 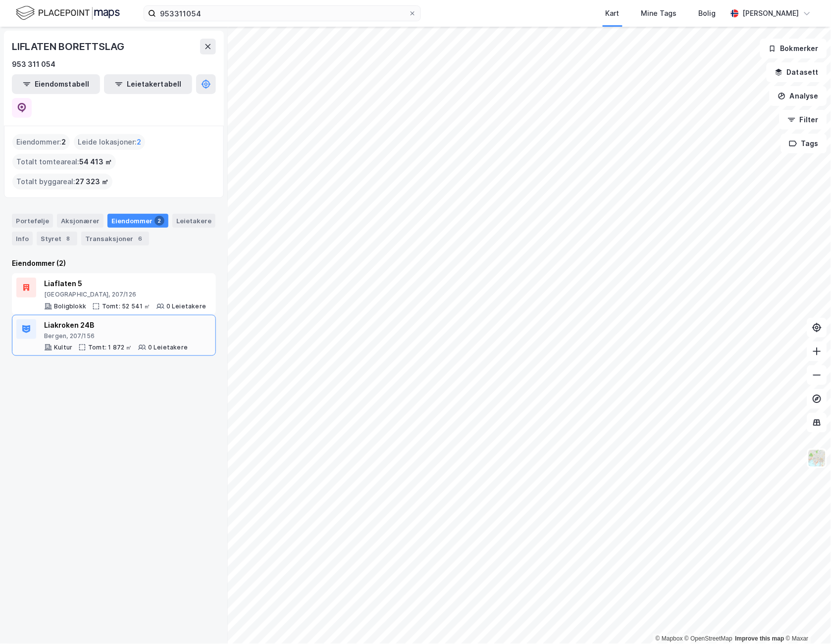 What do you see at coordinates (159, 221) in the screenshot?
I see `div: 2` at bounding box center [159, 221].